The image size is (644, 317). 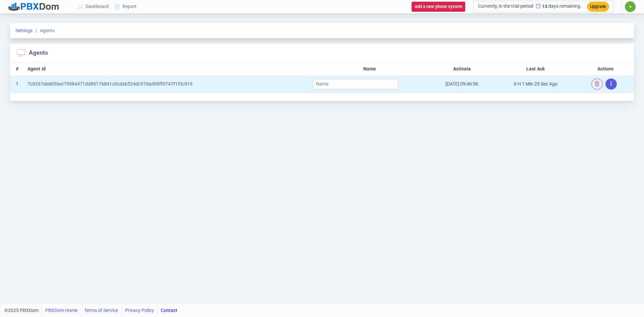 What do you see at coordinates (606, 69) in the screenshot?
I see `th: Actions` at bounding box center [606, 69].